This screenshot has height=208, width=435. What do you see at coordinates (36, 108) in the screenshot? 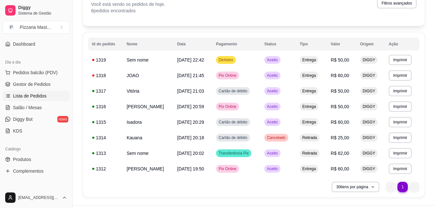
I see `a: Salão / Mesas` at bounding box center [36, 108].